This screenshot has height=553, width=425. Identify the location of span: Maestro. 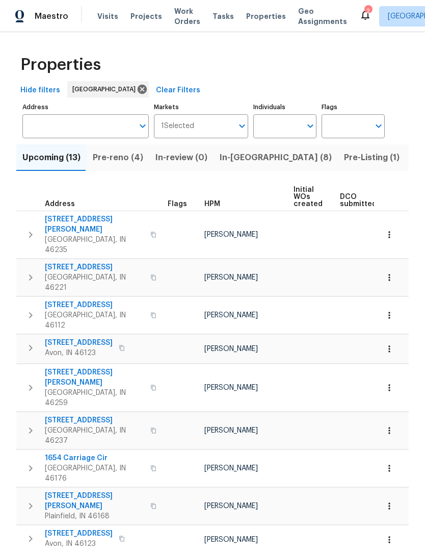
(52, 16).